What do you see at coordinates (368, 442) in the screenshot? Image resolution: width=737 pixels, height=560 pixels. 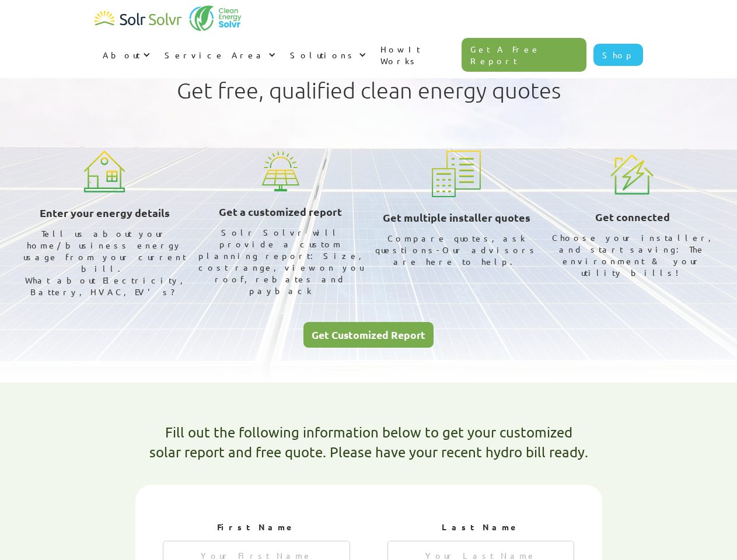 I see `h1: Fill out the following information below to get your customized solar report and free quote. Plea...` at bounding box center [368, 442].